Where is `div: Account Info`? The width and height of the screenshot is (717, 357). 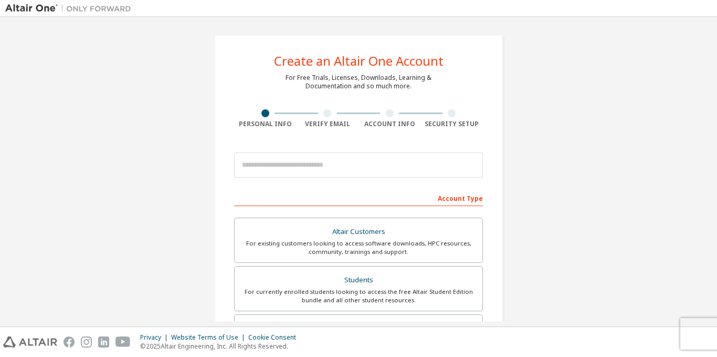
div: Account Info is located at coordinates (390, 124).